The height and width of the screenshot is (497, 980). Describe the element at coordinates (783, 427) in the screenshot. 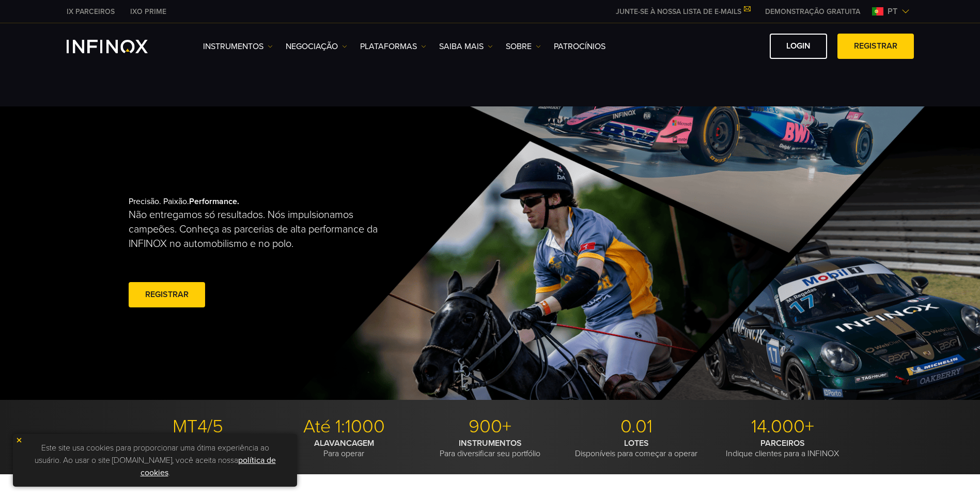

I see `p: 14.000+` at that location.